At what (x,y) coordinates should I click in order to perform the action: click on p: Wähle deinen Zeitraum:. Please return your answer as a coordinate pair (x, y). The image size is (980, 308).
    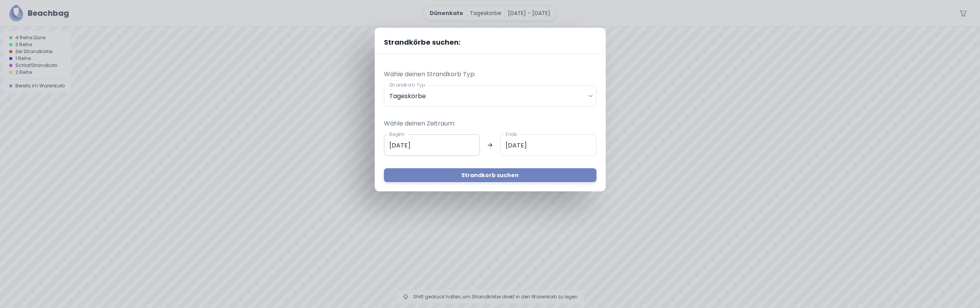
    Looking at the image, I should click on (490, 123).